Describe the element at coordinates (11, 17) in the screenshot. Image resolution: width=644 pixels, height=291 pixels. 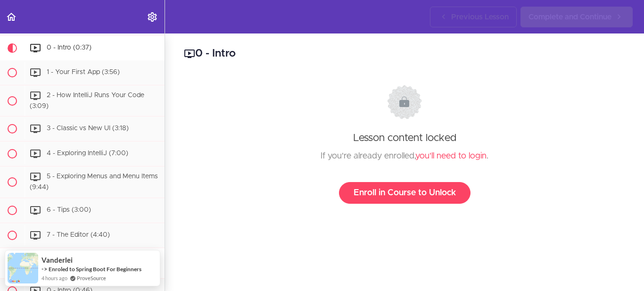
I see `svg: Back to course curriculum` at that location.